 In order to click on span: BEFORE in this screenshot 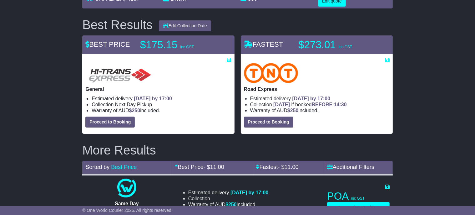, I will do `click(322, 104)`.